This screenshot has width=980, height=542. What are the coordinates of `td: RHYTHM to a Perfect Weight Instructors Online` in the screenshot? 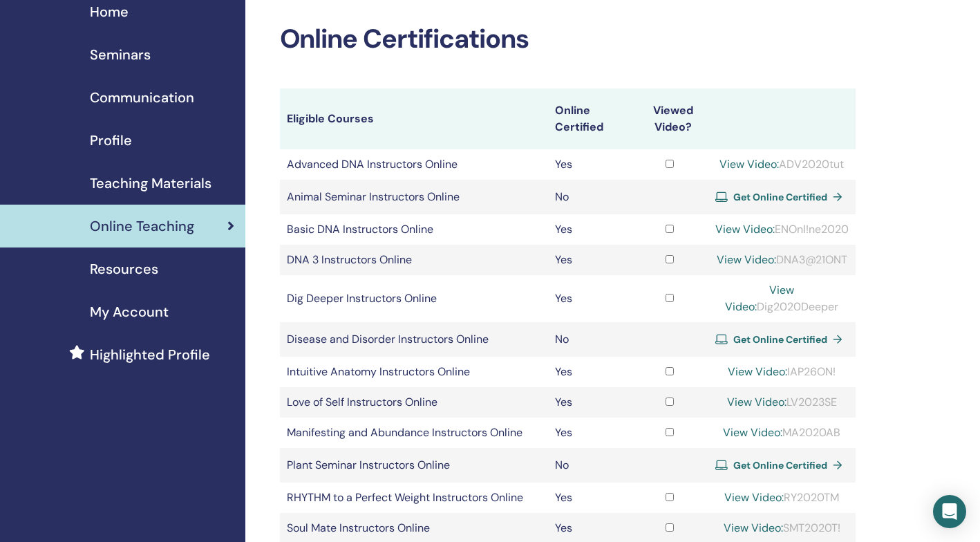 It's located at (414, 498).